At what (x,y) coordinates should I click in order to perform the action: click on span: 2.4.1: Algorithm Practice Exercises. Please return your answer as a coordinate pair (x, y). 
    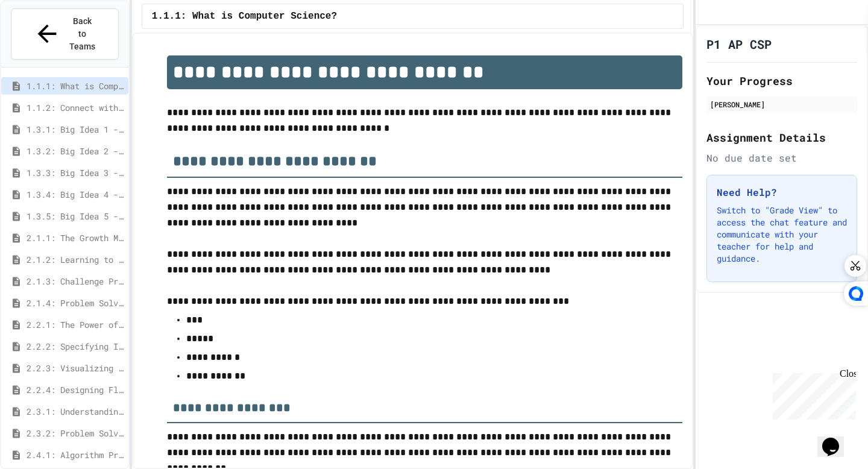
    Looking at the image, I should click on (75, 455).